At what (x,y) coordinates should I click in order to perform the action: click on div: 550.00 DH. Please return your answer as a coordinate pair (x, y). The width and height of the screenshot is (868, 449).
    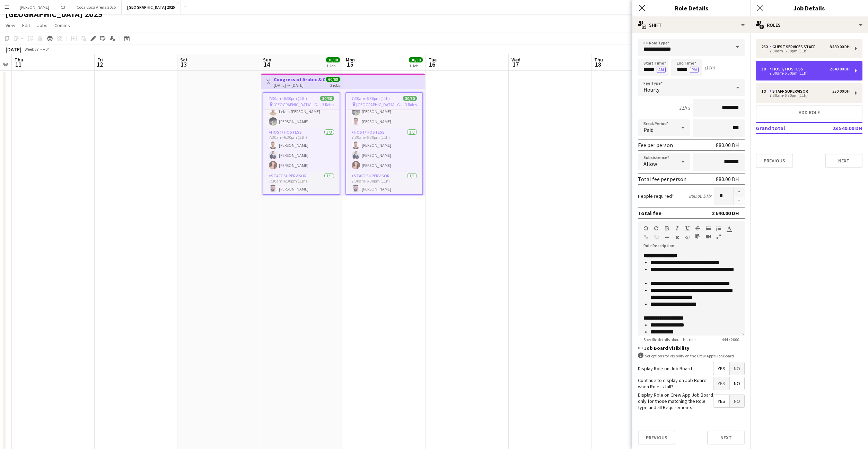
    Looking at the image, I should click on (841, 91).